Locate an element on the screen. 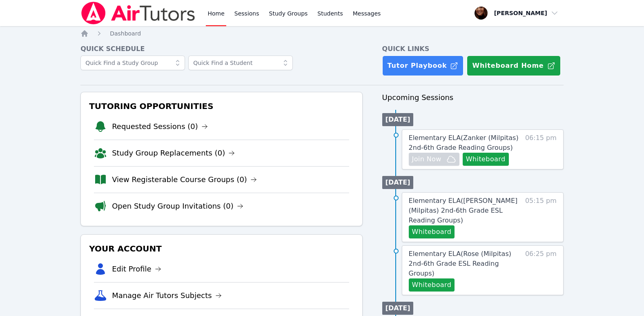 This screenshot has height=316, width=644. a: Edit Profile is located at coordinates (137, 269).